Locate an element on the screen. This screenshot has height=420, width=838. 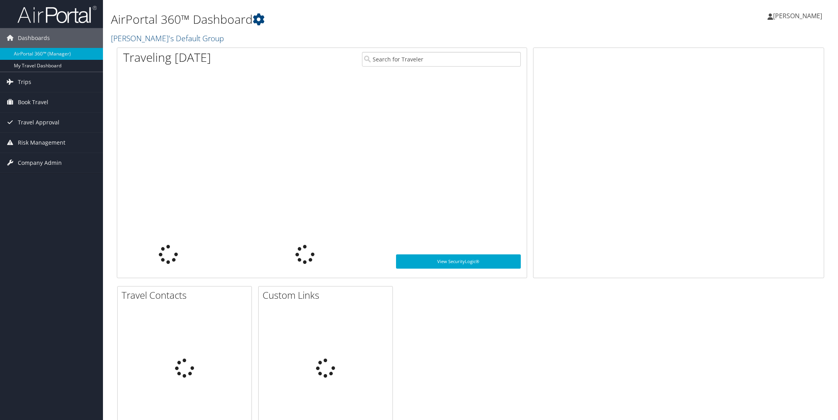
span: Book Travel is located at coordinates (33, 102).